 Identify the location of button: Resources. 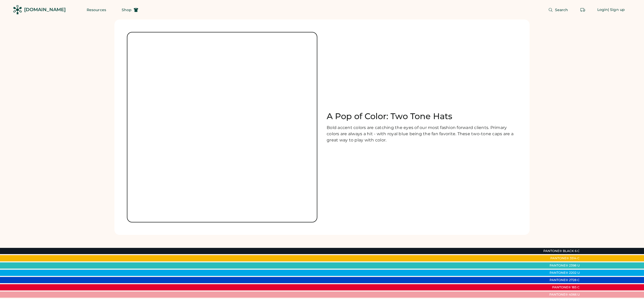
(96, 10).